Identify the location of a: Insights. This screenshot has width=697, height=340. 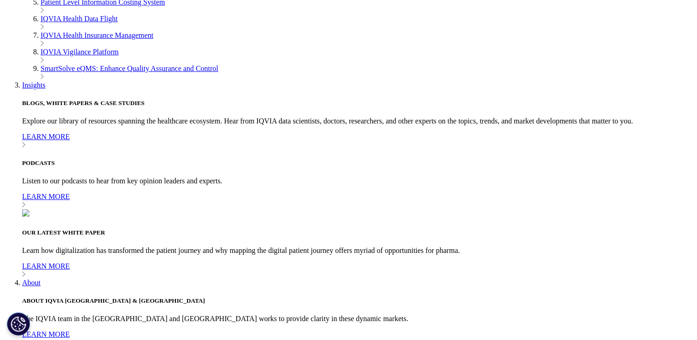
(34, 85).